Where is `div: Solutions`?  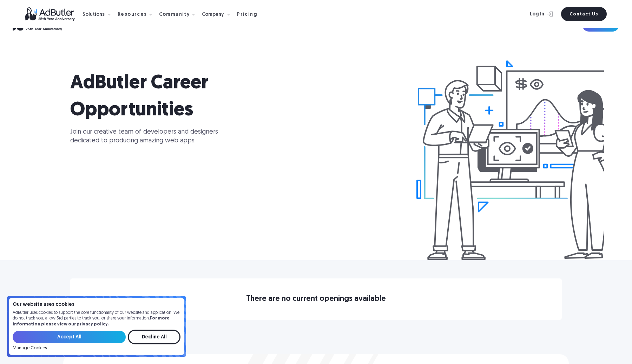
div: Solutions is located at coordinates (93, 15).